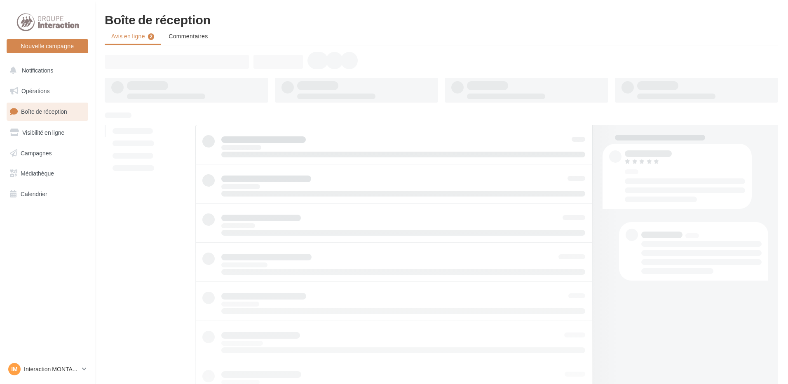  Describe the element at coordinates (34, 194) in the screenshot. I see `span: Calendrier` at that location.